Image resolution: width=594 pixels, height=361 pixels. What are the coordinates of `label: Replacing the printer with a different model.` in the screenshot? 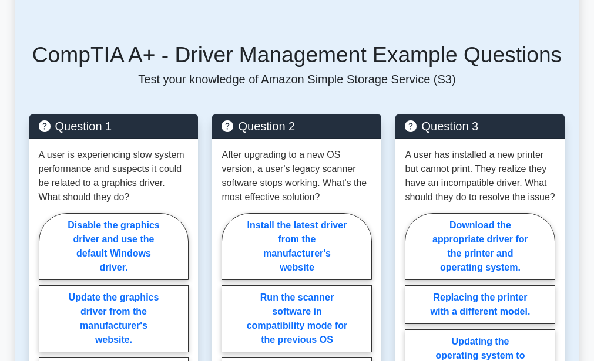 It's located at (480, 305).